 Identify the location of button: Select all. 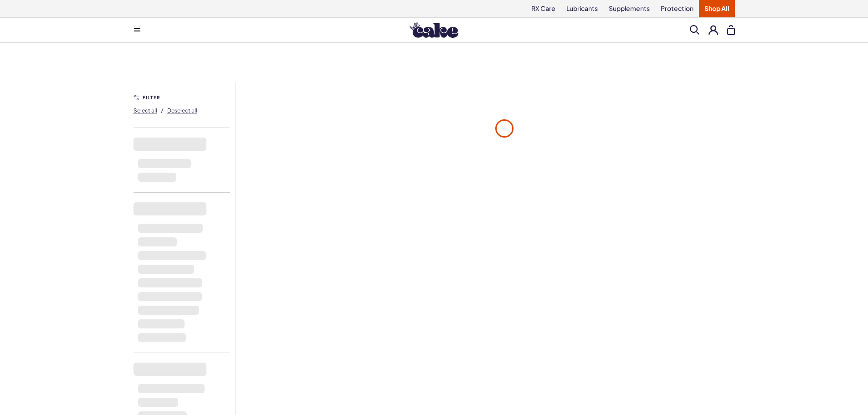
(146, 111).